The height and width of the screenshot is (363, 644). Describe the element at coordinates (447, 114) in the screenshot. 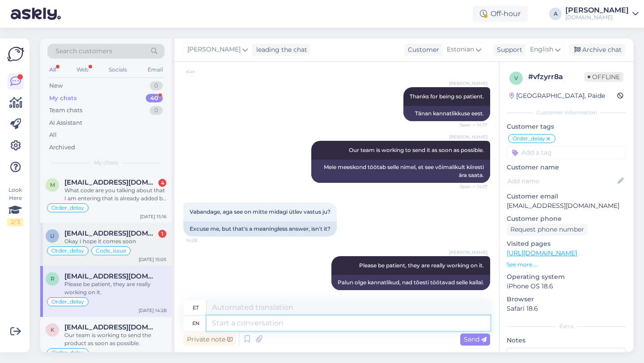

I see `div: Tänan kannatlikkuse eest.` at that location.